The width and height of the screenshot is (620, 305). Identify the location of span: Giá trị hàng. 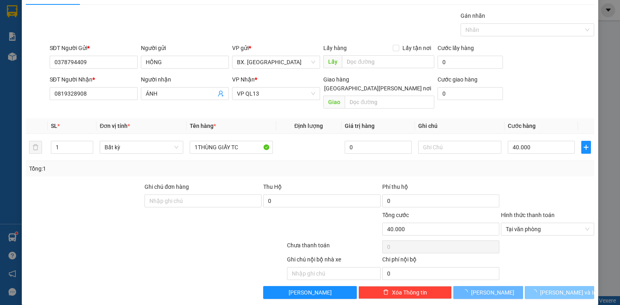
(360, 126).